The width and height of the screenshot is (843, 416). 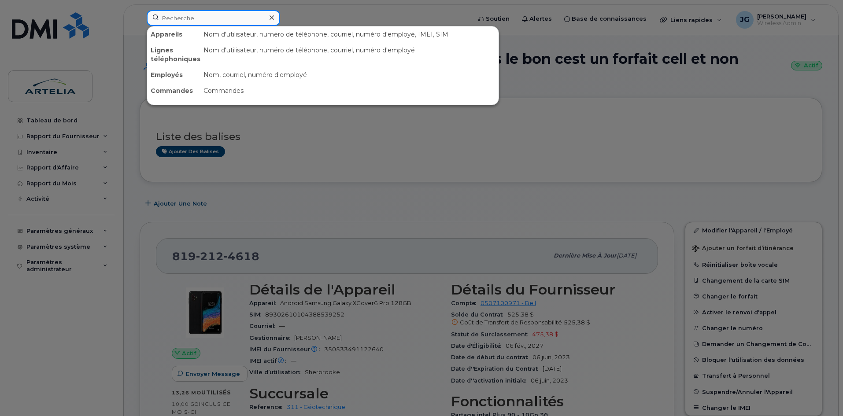 What do you see at coordinates (349, 75) in the screenshot?
I see `div: Nom, courriel, numéro d'employé` at bounding box center [349, 75].